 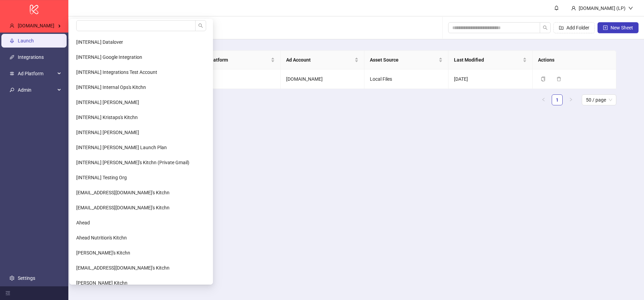 What do you see at coordinates (622, 28) in the screenshot?
I see `span: New Sheet` at bounding box center [622, 28].